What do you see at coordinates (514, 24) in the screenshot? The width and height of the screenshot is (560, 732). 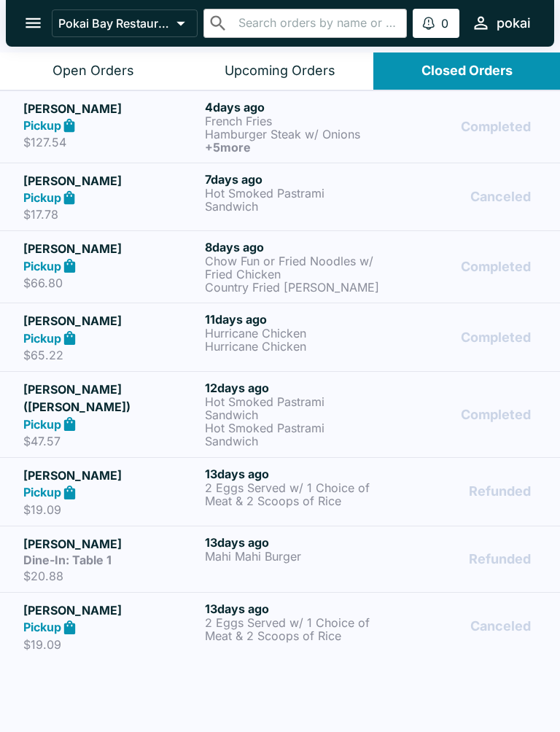 I see `div: pokai` at bounding box center [514, 24].